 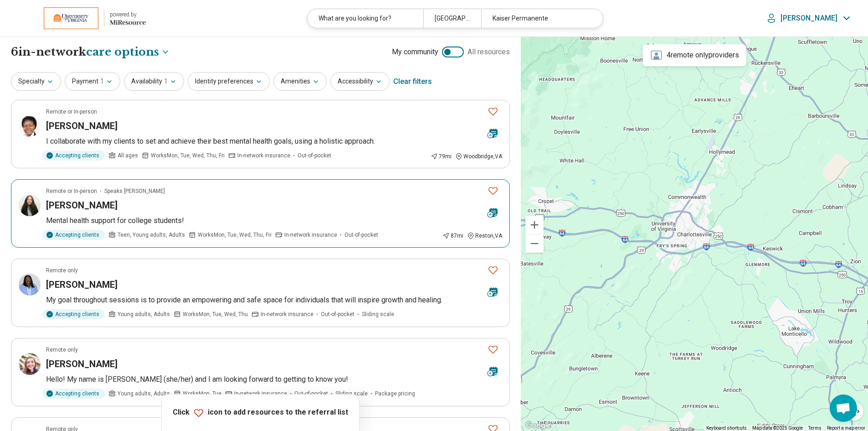 I want to click on span: Teen, Young adults, Adults, so click(x=151, y=235).